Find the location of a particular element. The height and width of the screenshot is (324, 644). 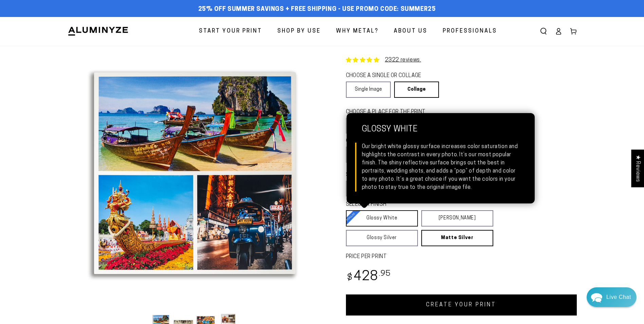

span: Professionals is located at coordinates (470, 31).